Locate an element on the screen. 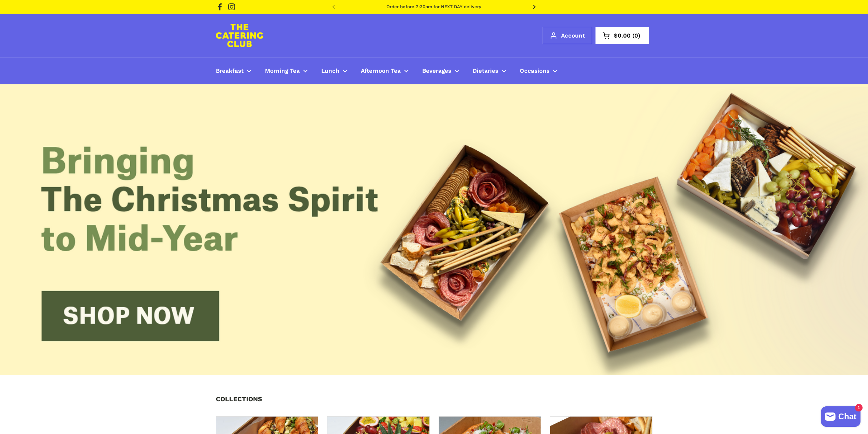 Image resolution: width=868 pixels, height=434 pixels. a: Afternoon Tea is located at coordinates (385, 70).